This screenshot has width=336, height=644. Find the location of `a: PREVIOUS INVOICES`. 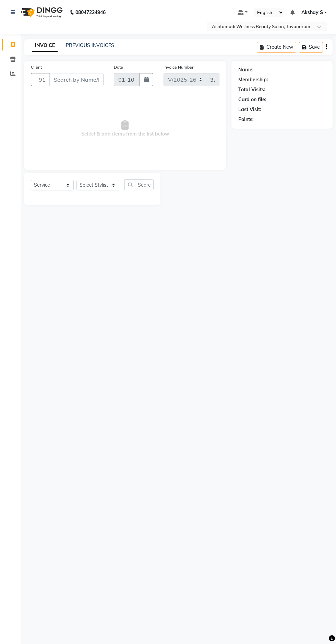

a: PREVIOUS INVOICES is located at coordinates (90, 45).